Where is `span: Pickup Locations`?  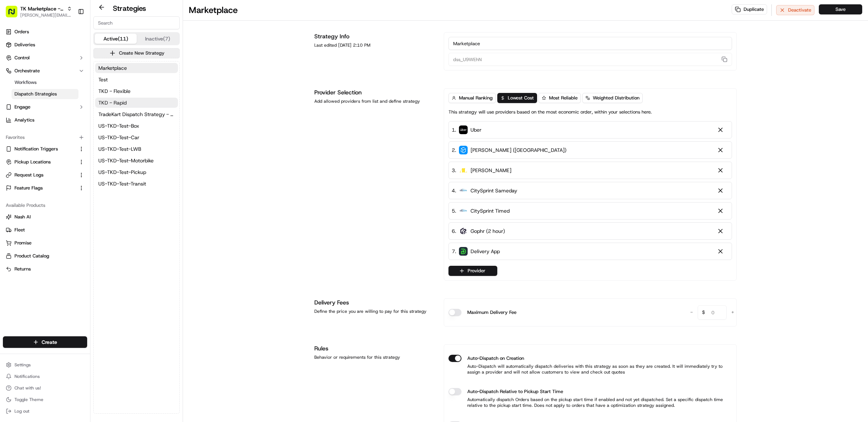 span: Pickup Locations is located at coordinates (33, 162).